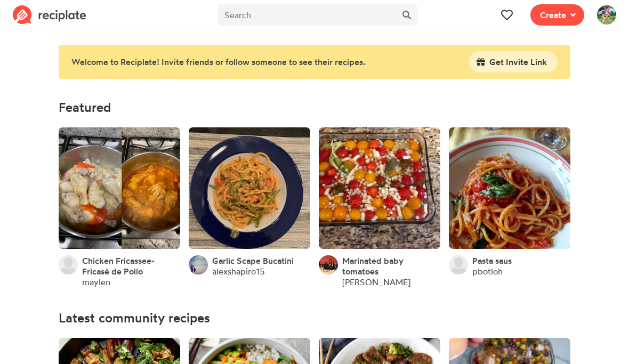  I want to click on a: Chicken Fricassee- Fricasé de Pollo, so click(131, 266).